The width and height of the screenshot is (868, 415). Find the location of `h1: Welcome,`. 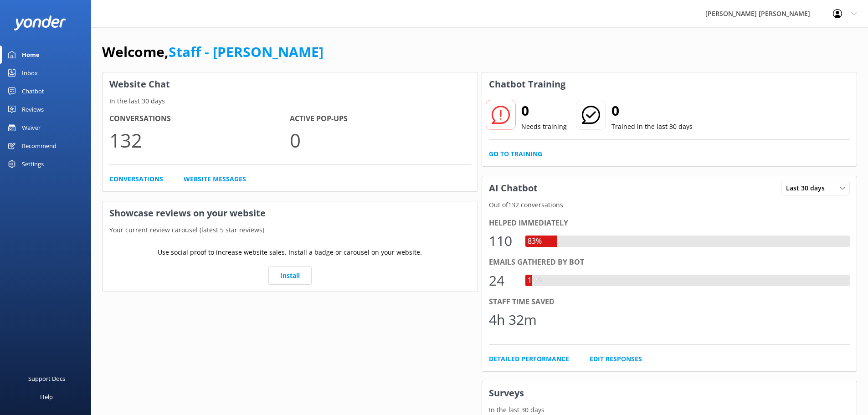

h1: Welcome, is located at coordinates (213, 52).